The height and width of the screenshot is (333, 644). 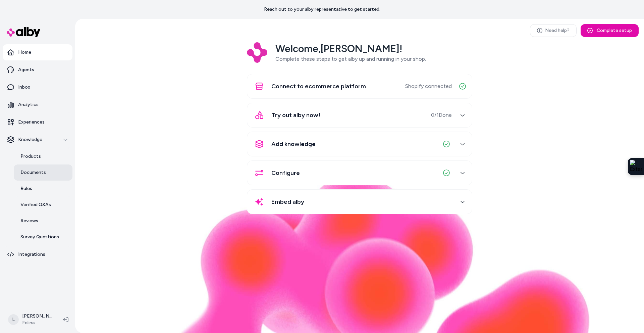 What do you see at coordinates (360, 86) in the screenshot?
I see `button: Connect to ecommerce platformShopify connected` at bounding box center [360, 86].